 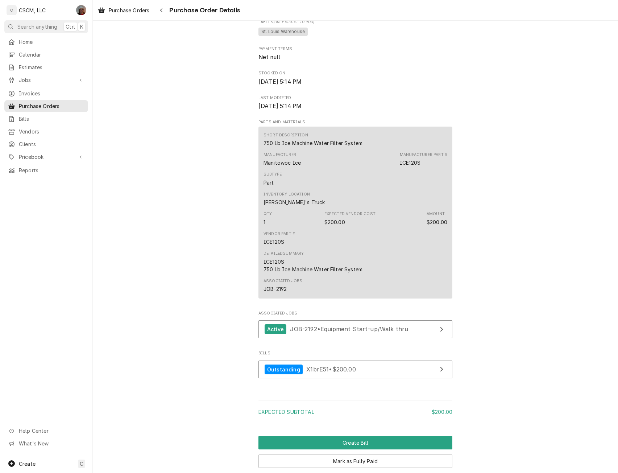 What do you see at coordinates (46, 42) in the screenshot?
I see `a: Home` at bounding box center [46, 42].